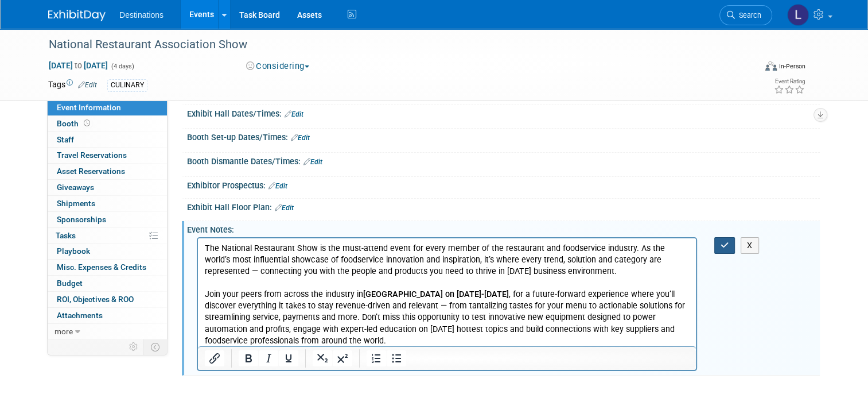 The height and width of the screenshot is (398, 868). What do you see at coordinates (72, 85) in the screenshot?
I see `td: Tags` at bounding box center [72, 85].